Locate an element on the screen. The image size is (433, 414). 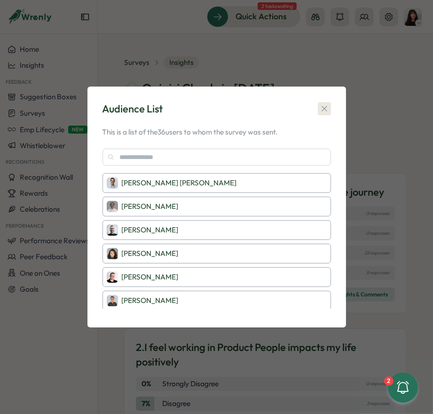
img: Deniz Basak Dogan is located at coordinates (112, 183).